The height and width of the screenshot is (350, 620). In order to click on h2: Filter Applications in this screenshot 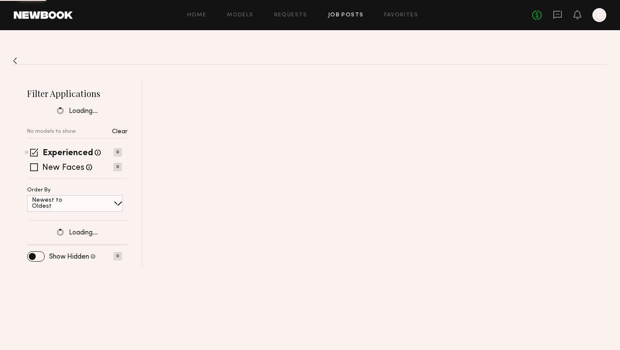, I will do `click(77, 93)`.